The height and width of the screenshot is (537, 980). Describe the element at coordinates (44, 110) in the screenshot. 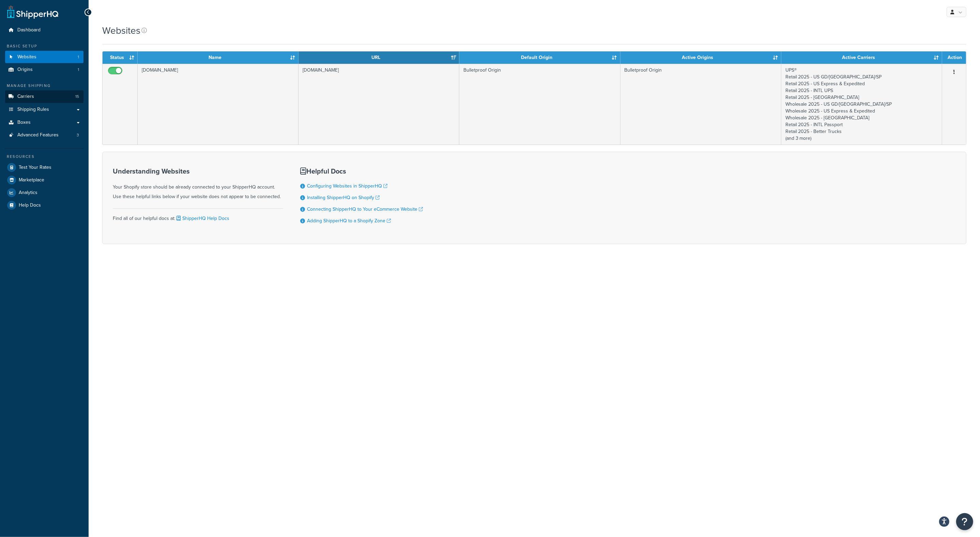

I see `li: Shipping Rules` at that location.